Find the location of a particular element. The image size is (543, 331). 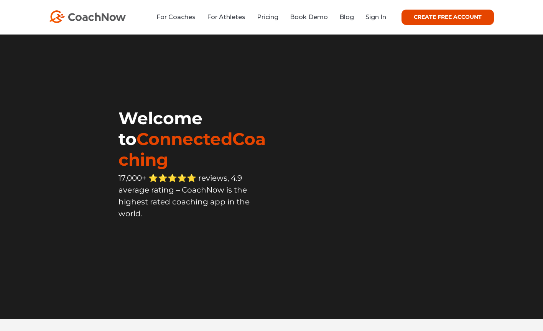

a: Blog is located at coordinates (346, 17).